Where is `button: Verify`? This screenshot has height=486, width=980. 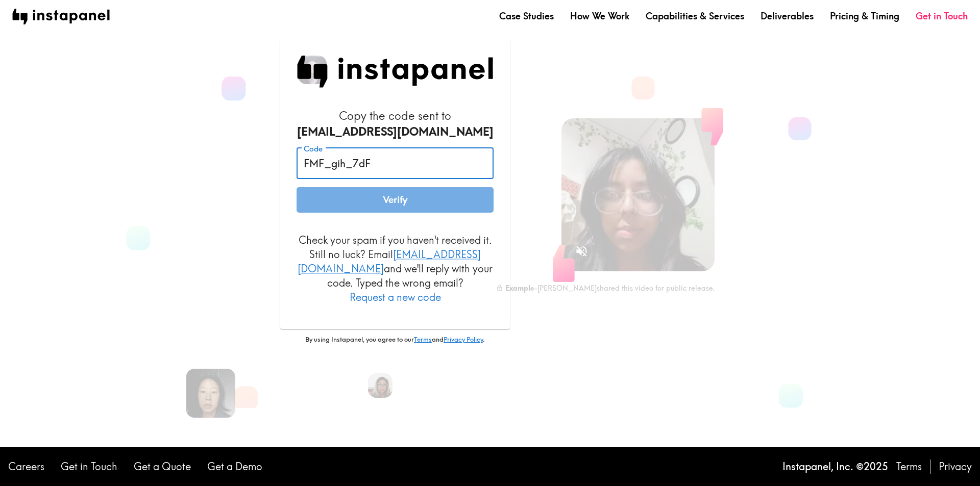
button: Verify is located at coordinates (395, 200).